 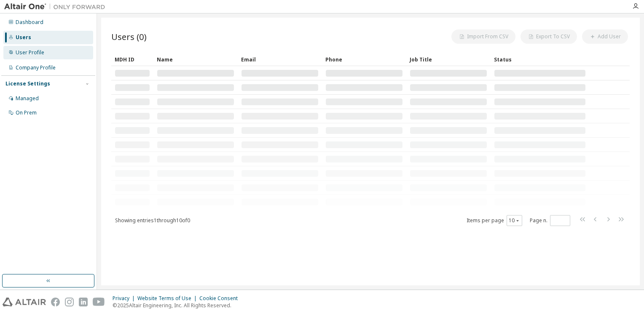 I want to click on button: 10, so click(x=514, y=221).